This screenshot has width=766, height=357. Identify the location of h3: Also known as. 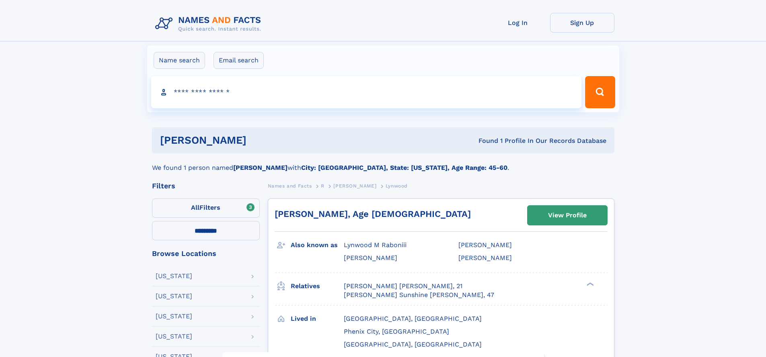
(317, 245).